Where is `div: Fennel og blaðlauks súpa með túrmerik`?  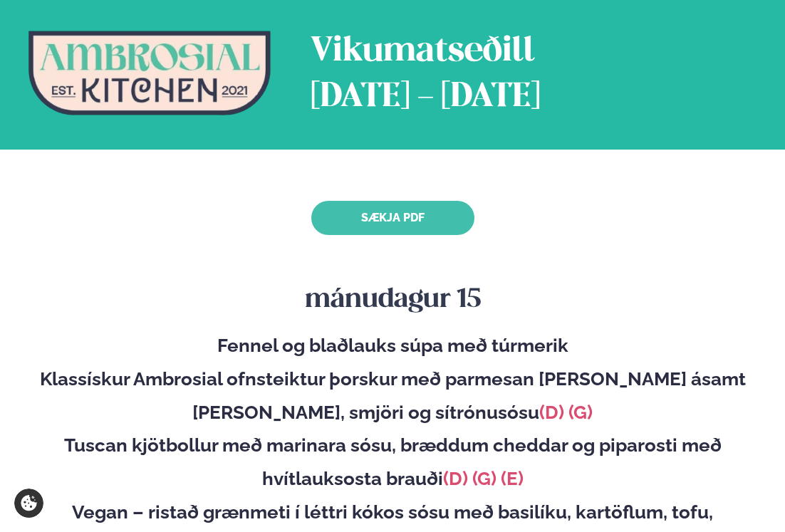 div: Fennel og blaðlauks súpa með túrmerik is located at coordinates (392, 346).